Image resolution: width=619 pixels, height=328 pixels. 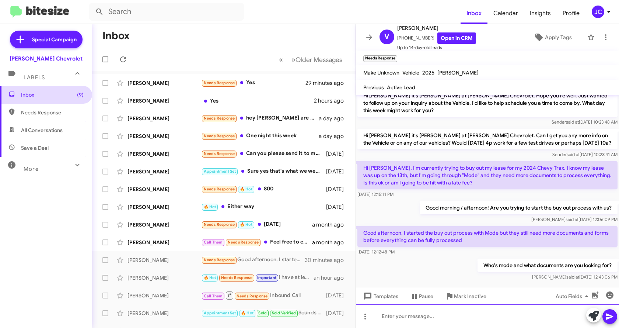 I want to click on div: a day ago, so click(x=334, y=136).